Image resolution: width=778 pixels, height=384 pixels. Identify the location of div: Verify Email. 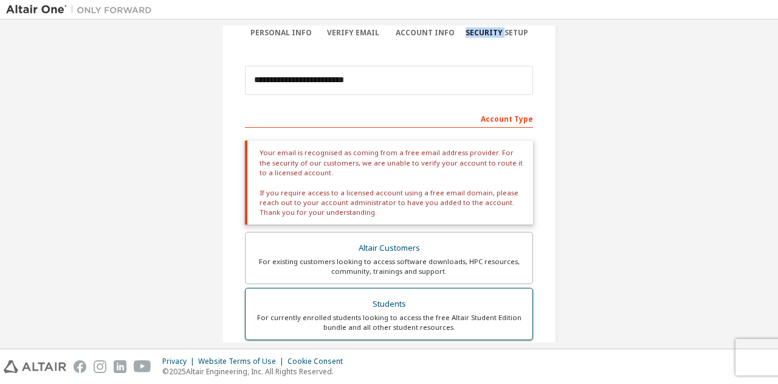
(353, 33).